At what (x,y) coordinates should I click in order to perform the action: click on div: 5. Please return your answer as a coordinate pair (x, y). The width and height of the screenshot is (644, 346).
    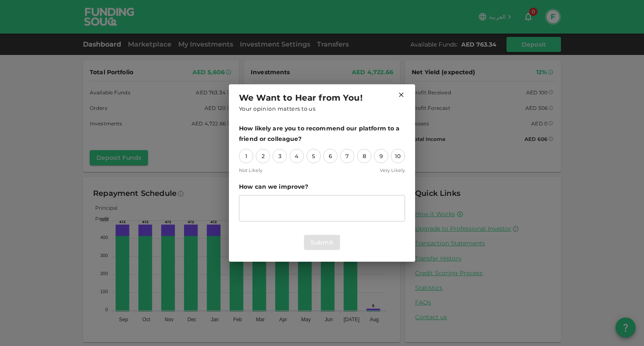
    Looking at the image, I should click on (313, 156).